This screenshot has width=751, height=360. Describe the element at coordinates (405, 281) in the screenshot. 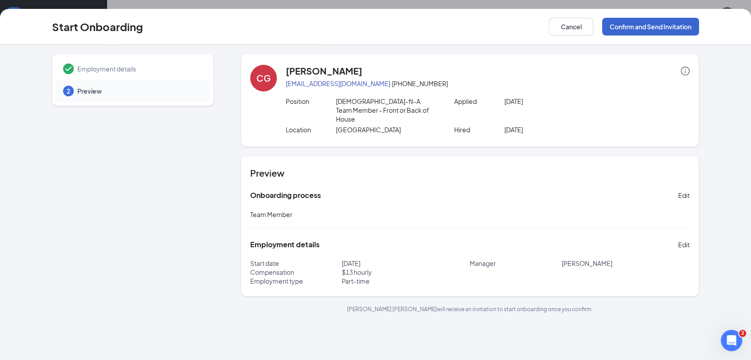

I see `p: Part-time` at that location.